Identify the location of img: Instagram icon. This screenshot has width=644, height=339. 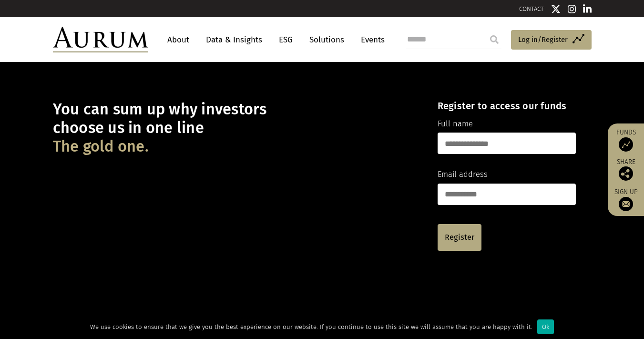
(572, 9).